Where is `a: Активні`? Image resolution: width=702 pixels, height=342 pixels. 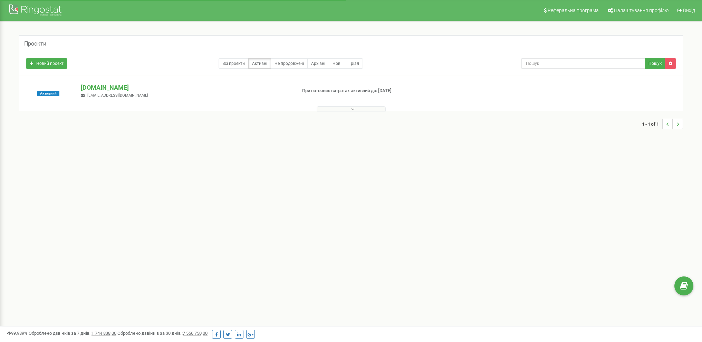 a: Активні is located at coordinates (260, 64).